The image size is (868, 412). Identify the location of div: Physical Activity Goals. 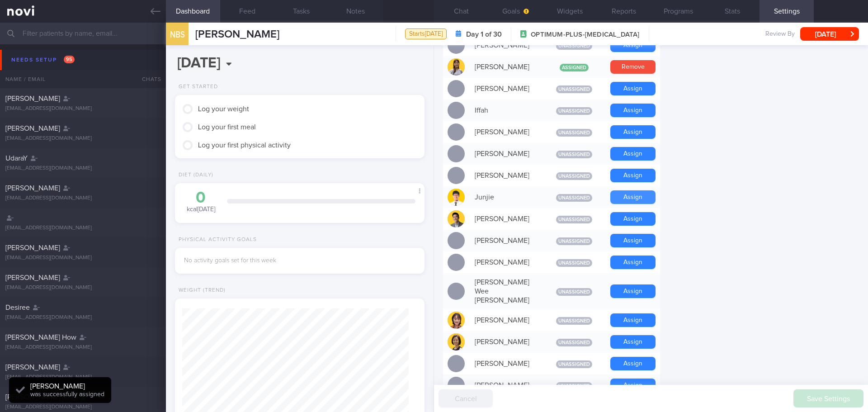
(215, 240).